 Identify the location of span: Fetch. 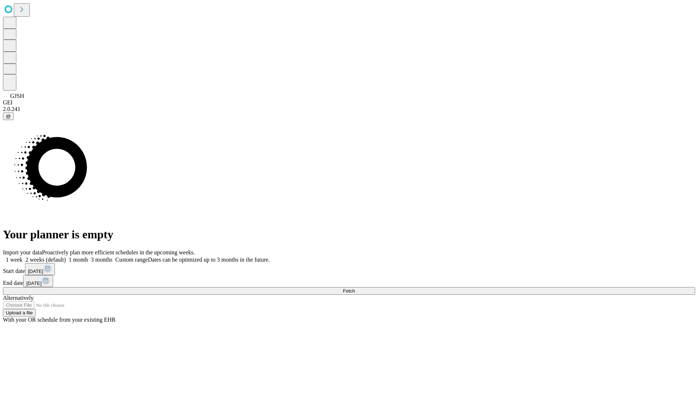
(349, 290).